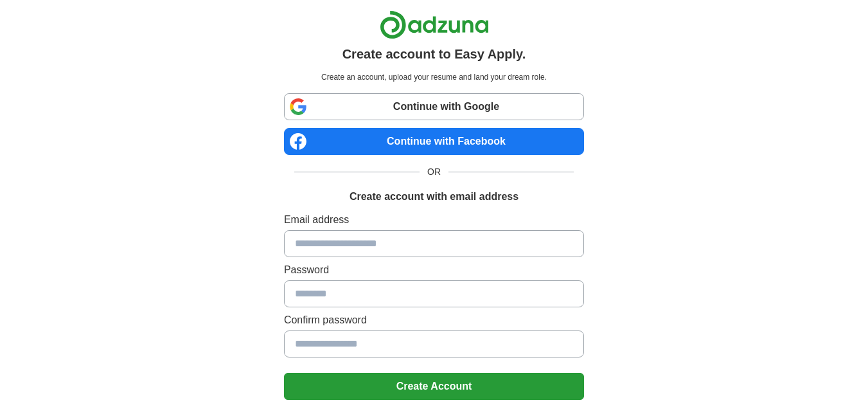  What do you see at coordinates (433, 77) in the screenshot?
I see `p: Create an account, upload your resume and land your dream role.` at bounding box center [433, 77].